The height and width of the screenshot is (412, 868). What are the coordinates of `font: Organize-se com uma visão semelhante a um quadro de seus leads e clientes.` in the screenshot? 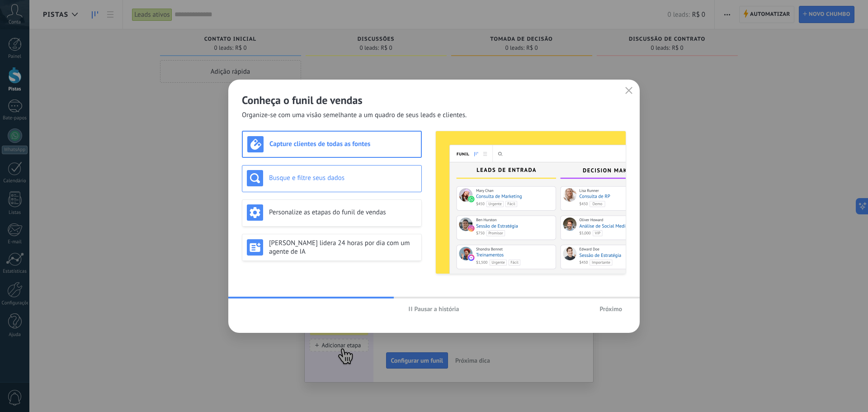 It's located at (354, 115).